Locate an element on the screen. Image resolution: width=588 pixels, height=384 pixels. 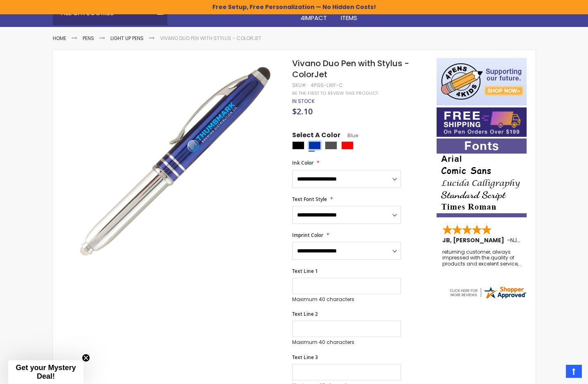
span: Vivano Duo Pen with Stylus - ColorJet is located at coordinates (350, 69).